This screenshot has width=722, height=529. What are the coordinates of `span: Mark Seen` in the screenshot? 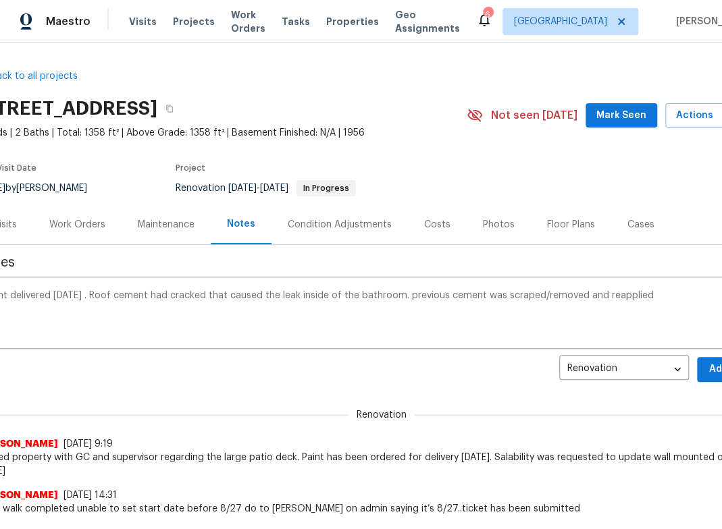 It's located at (621, 115).